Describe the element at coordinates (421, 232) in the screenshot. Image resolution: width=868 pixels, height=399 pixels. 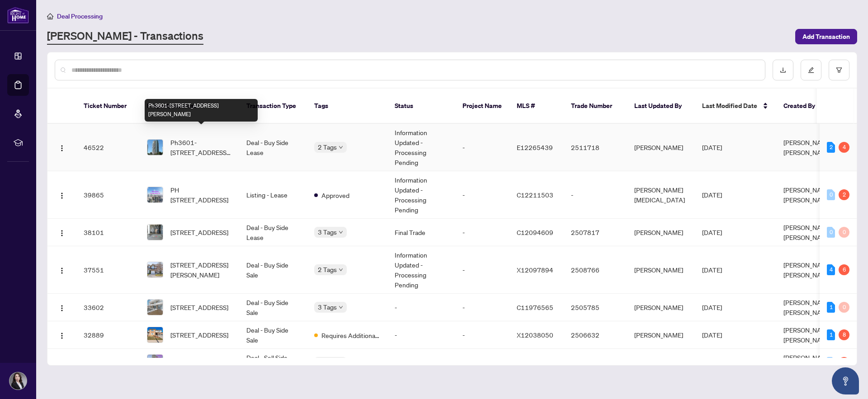
I see `td: Final Trade` at that location.